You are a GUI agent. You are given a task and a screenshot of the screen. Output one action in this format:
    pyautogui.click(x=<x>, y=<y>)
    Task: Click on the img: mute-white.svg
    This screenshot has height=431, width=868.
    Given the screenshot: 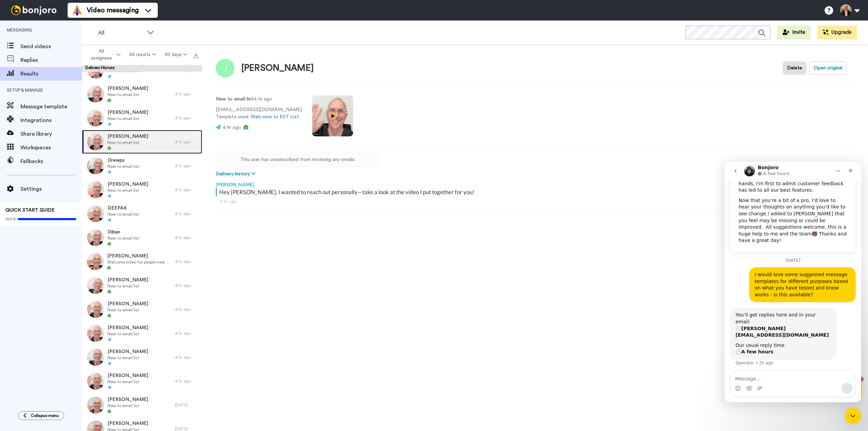 What is the action you would take?
    pyautogui.click(x=26, y=26)
    